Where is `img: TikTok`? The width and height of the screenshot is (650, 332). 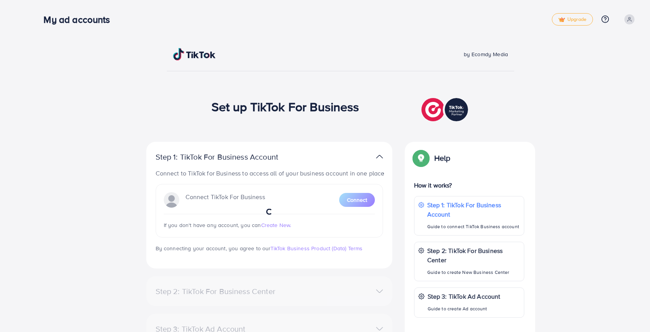 img: TikTok is located at coordinates (194, 54).